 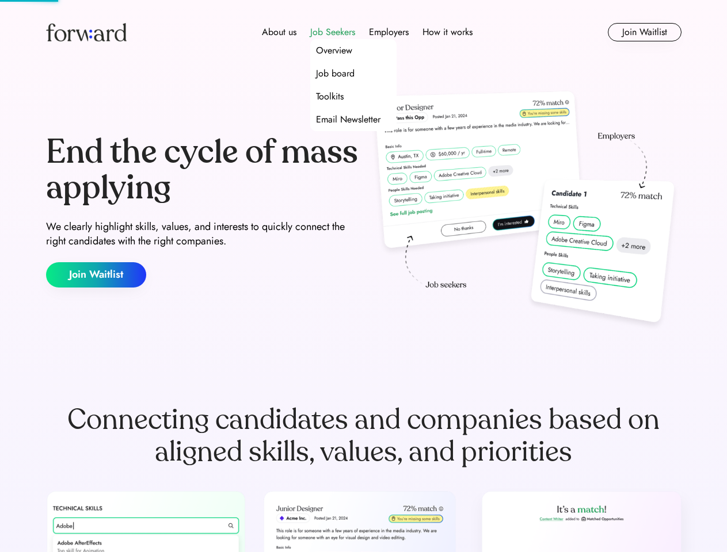 I want to click on div: Connecting candidates and companies based on aligned skills, values, and priorities, so click(x=364, y=436).